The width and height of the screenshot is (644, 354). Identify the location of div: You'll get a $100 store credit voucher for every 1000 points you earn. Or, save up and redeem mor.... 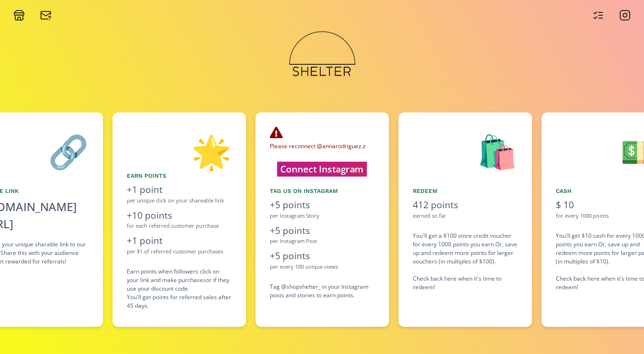
(465, 261).